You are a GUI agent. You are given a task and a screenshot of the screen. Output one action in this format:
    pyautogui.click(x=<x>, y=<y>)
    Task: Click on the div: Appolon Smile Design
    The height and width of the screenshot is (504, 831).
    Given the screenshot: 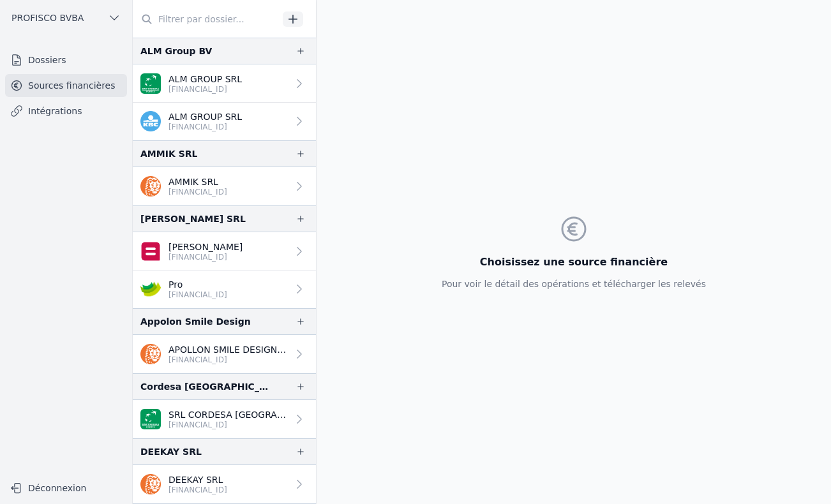 What is the action you would take?
    pyautogui.click(x=195, y=322)
    